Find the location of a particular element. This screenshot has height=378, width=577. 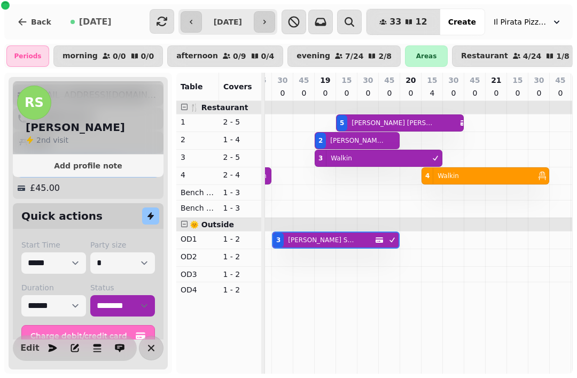

p: Bench Right is located at coordinates (198, 208).